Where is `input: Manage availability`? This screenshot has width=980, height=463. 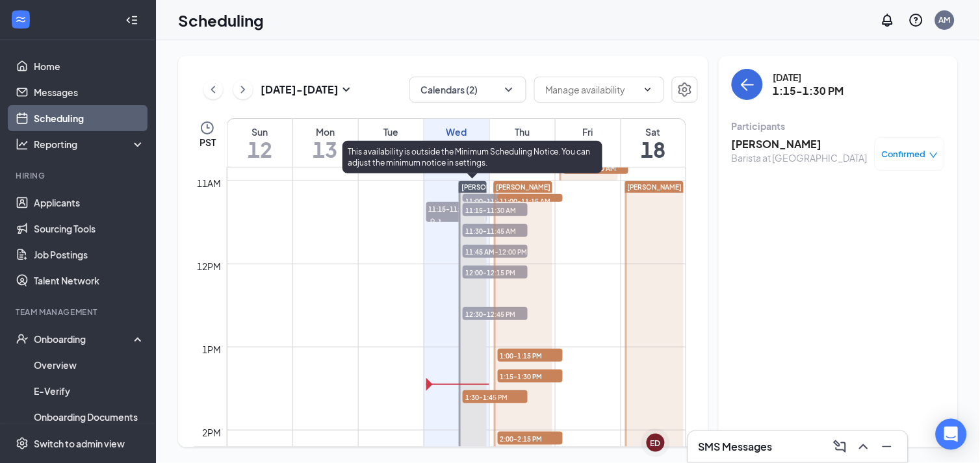 input: Manage availability is located at coordinates (592, 90).